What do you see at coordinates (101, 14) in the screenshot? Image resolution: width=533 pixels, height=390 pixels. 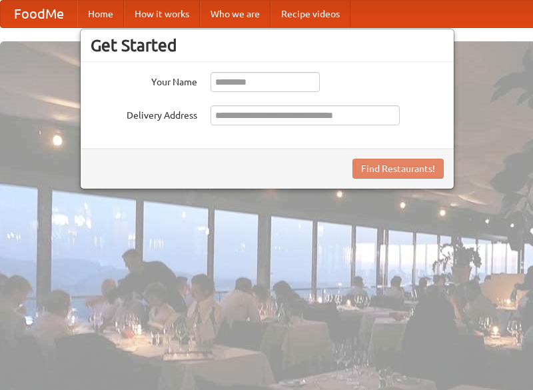 I see `a: Home` at bounding box center [101, 14].